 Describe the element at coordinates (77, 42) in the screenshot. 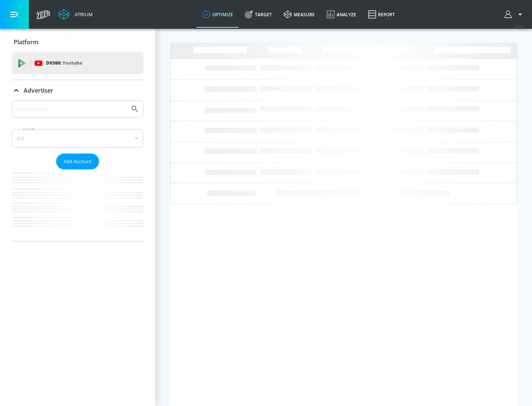

I see `div: Platform` at that location.